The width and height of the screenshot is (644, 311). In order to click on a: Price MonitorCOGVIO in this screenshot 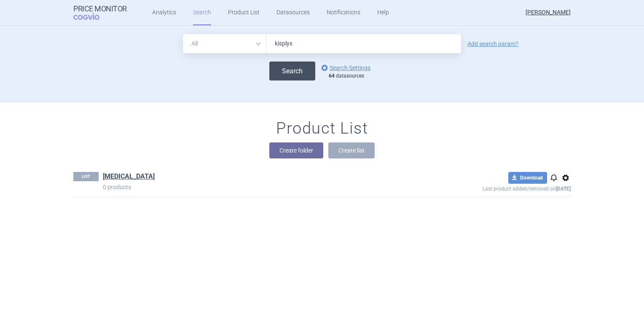, I will do `click(100, 13)`.